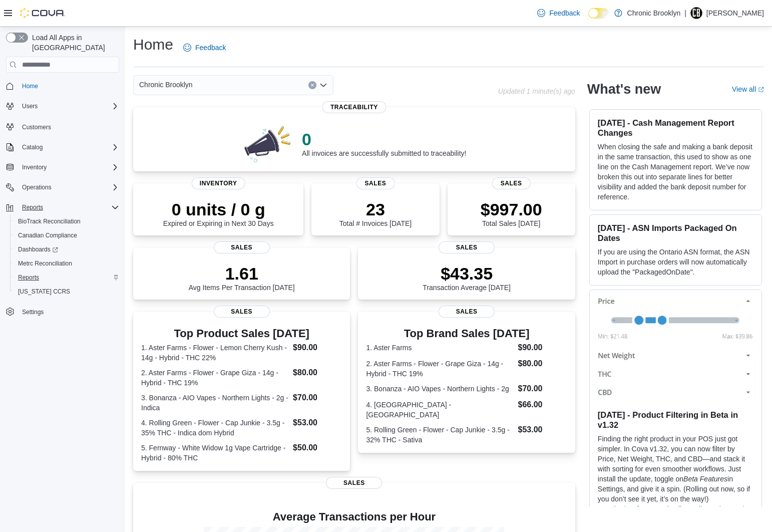  What do you see at coordinates (384, 144) in the screenshot?
I see `div: All invoices are successfully submitted to traceability!` at bounding box center [384, 144].